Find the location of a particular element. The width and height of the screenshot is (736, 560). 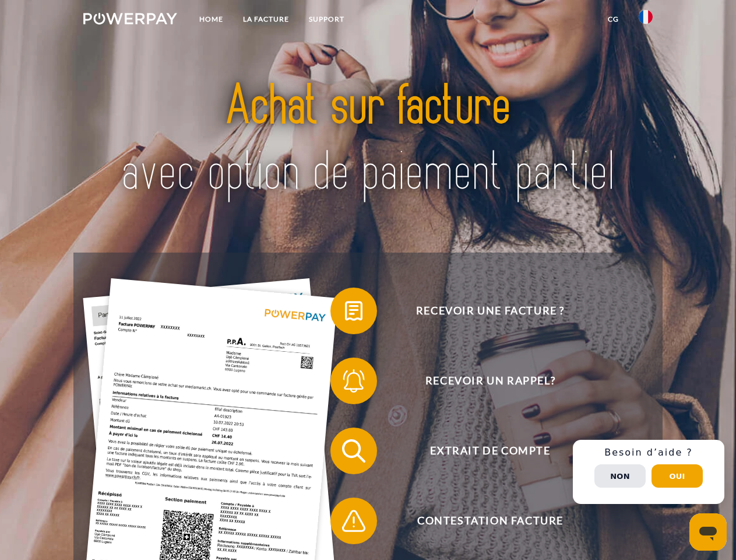

button: Extrait de compte is located at coordinates (482, 450).